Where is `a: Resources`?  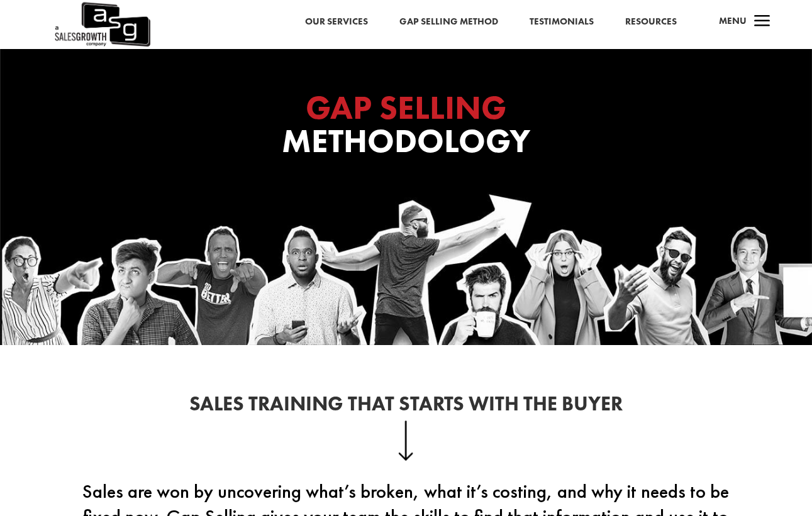
a: Resources is located at coordinates (651, 22).